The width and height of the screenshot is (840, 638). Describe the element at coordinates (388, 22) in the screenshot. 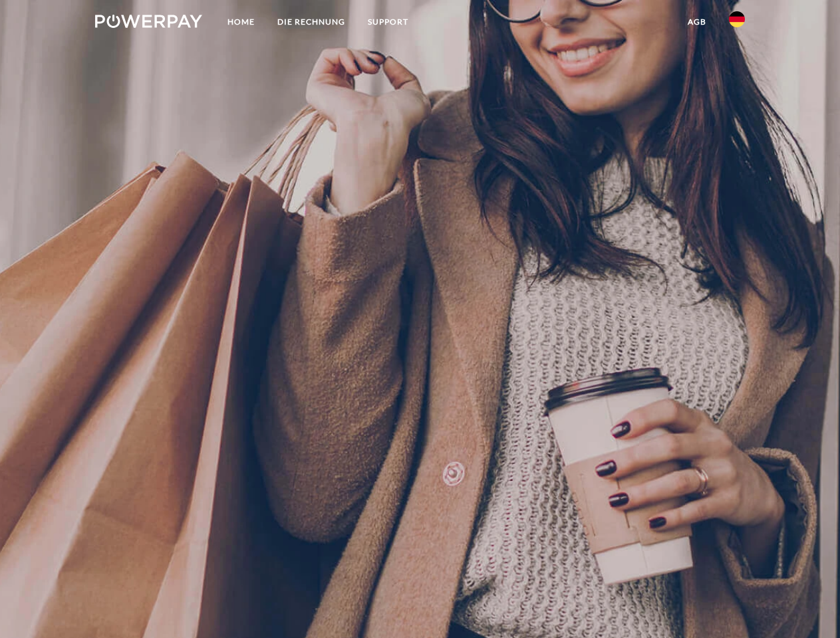

I see `a: SUPPORT` at that location.